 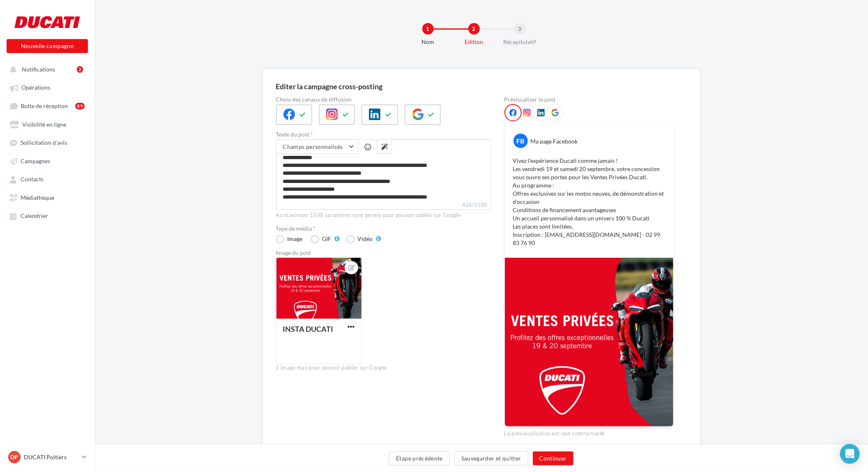 What do you see at coordinates (491, 458) in the screenshot?
I see `button: Sauvegarder et quitter` at bounding box center [491, 458].